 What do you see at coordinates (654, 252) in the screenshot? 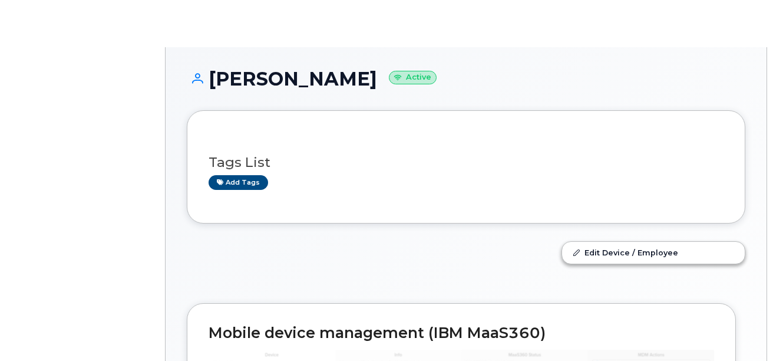
I see `a: Edit Device / Employee` at bounding box center [654, 252].